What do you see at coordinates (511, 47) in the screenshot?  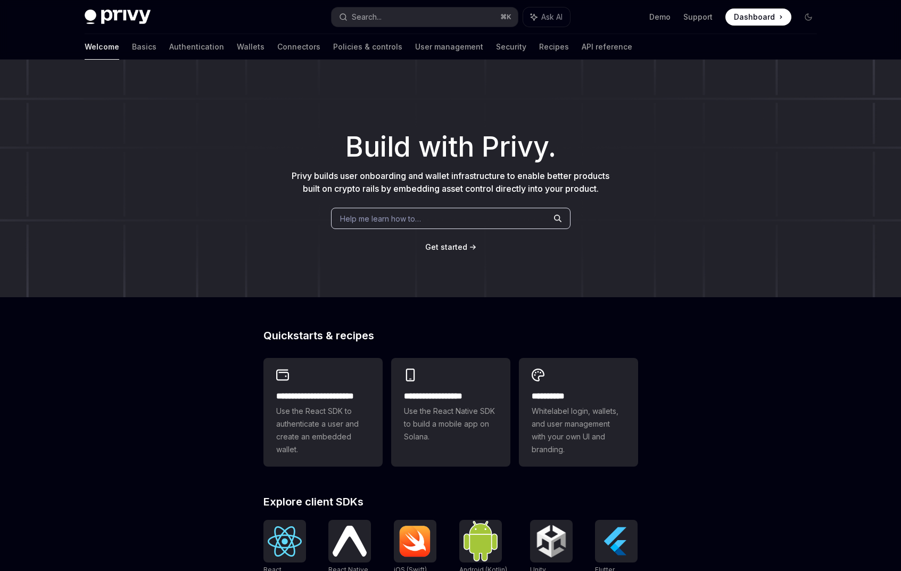 I see `a: Security` at bounding box center [511, 47].